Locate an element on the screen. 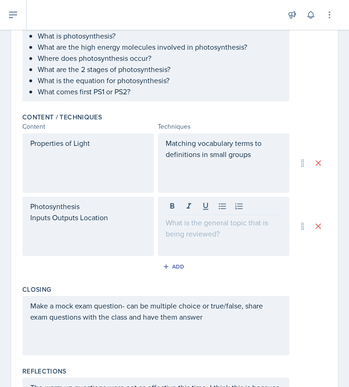 This screenshot has width=349, height=387. div: Content is located at coordinates (88, 126).